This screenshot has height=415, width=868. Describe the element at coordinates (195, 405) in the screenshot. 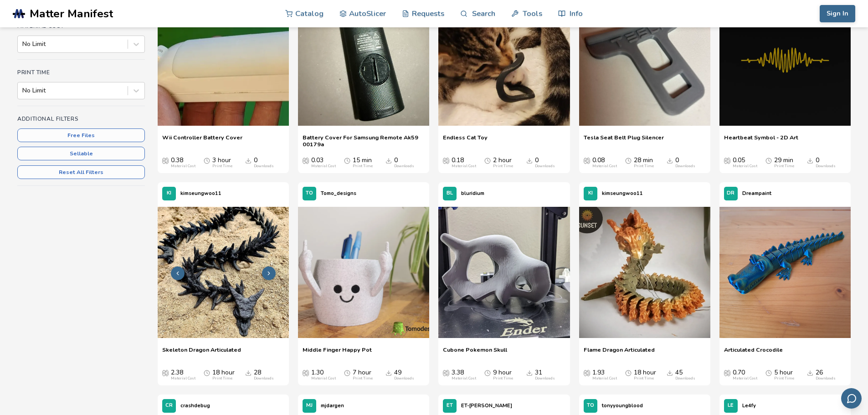

I see `p: crashdebug` at that location.